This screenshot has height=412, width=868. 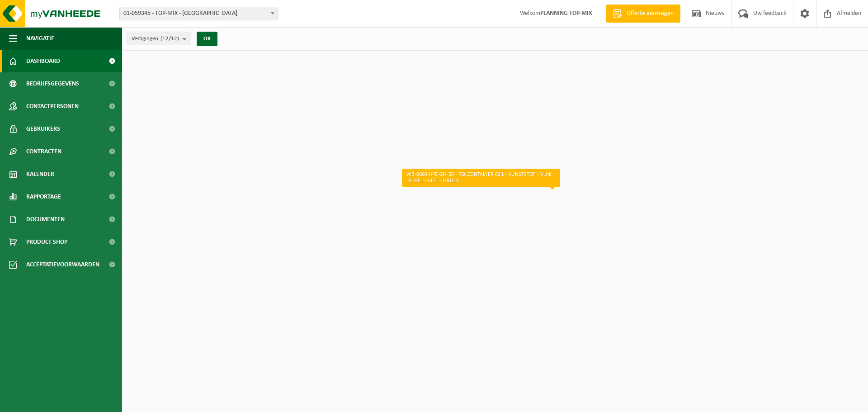 I want to click on span: Gebruikers, so click(x=43, y=129).